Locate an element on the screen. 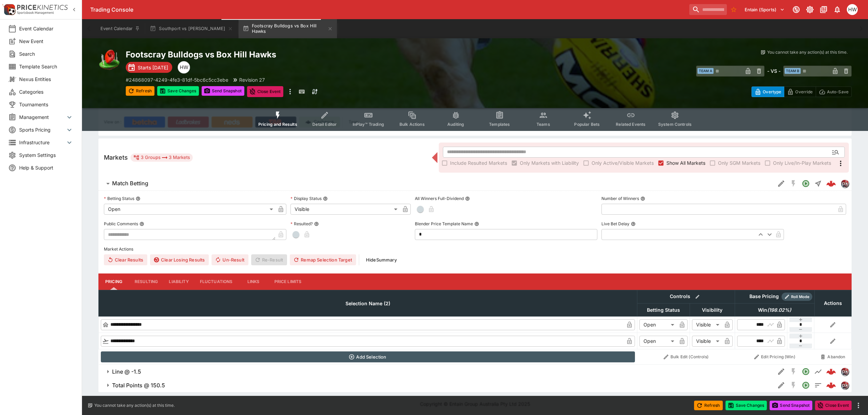  button: Pricing is located at coordinates (113, 281).